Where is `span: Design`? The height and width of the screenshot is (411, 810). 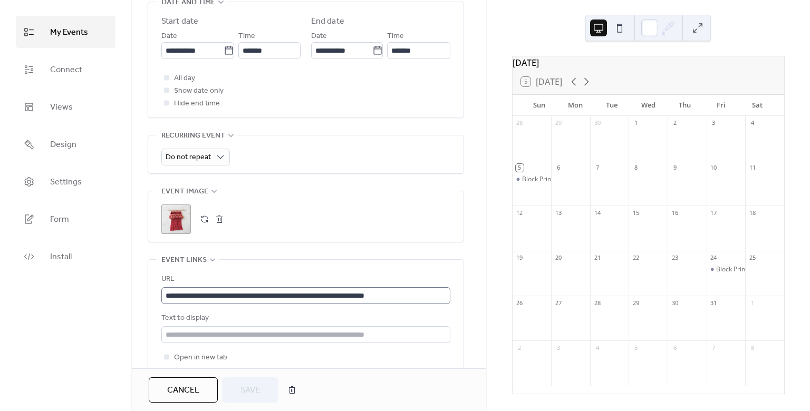
span: Design is located at coordinates (63, 144).